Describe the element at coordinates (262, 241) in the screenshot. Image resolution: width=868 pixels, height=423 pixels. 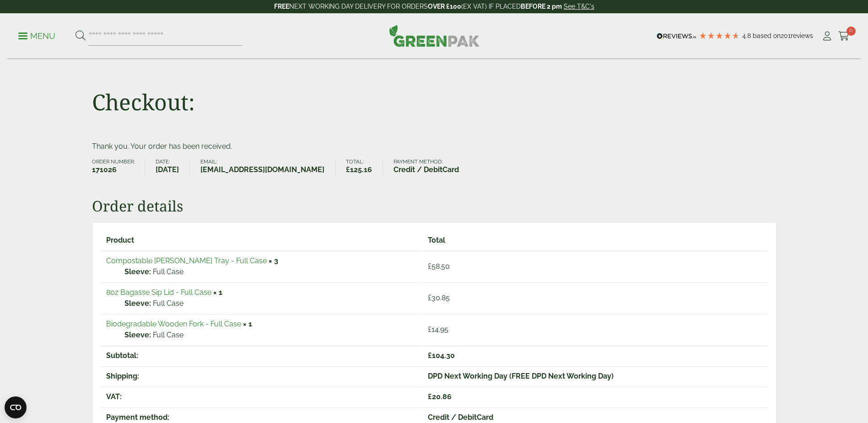
I see `th: Product` at that location.